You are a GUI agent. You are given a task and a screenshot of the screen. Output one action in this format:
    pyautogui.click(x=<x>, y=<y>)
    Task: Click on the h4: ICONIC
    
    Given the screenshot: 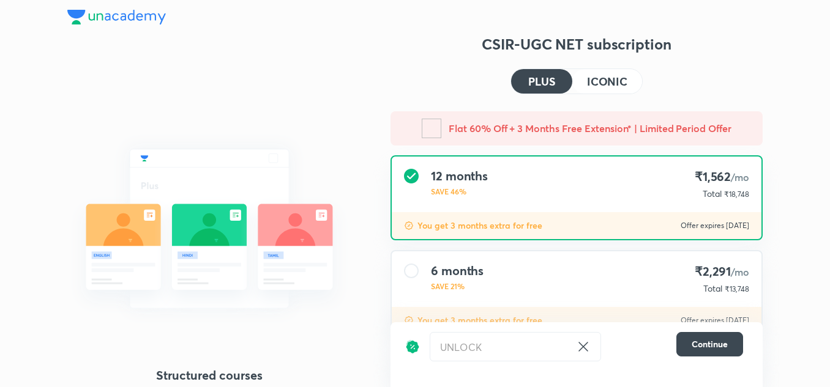 What is the action you would take?
    pyautogui.click(x=607, y=81)
    